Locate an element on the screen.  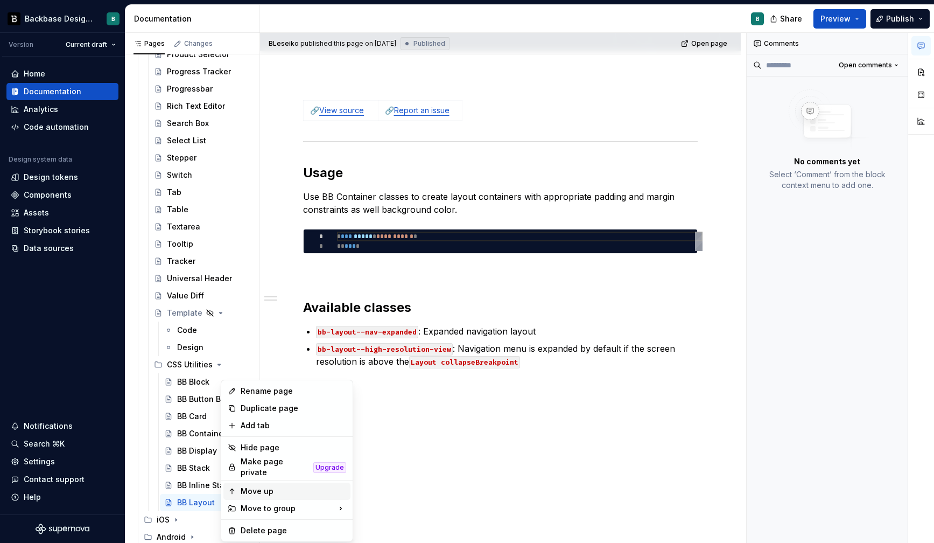
div: Duplicate page is located at coordinates (293, 408).